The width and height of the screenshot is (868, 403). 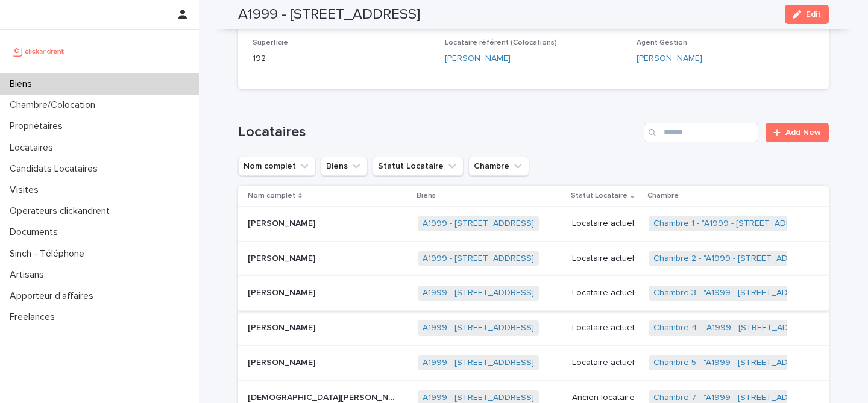 What do you see at coordinates (271, 196) in the screenshot?
I see `p: Nom complet` at bounding box center [271, 196].